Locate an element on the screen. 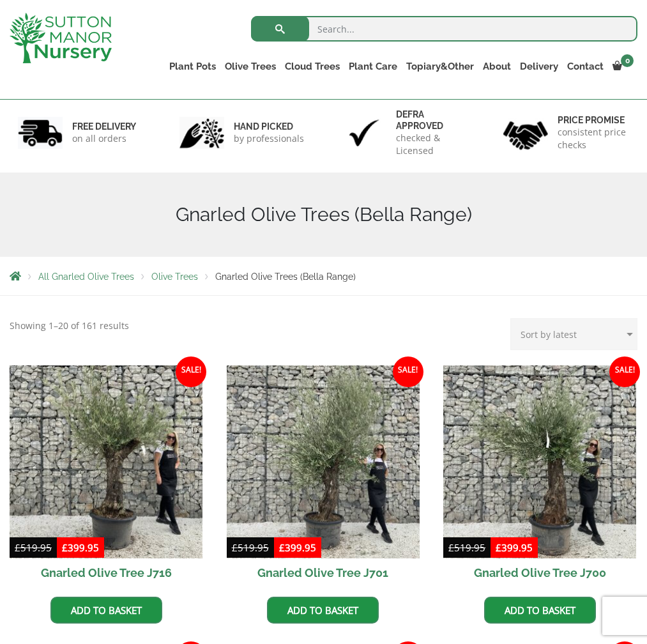 The image size is (647, 644). span: 0 is located at coordinates (627, 61).